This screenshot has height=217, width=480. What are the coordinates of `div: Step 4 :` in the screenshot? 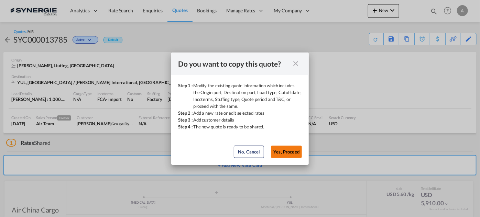 It's located at (186, 127).